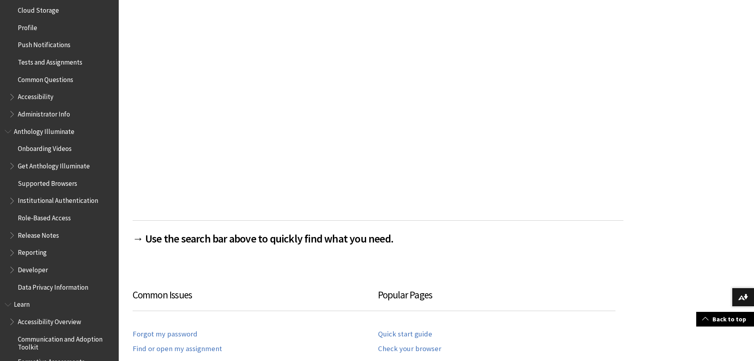 This screenshot has width=754, height=361. What do you see at coordinates (59, 209) in the screenshot?
I see `nav: Book outline for Anthology Illuminate` at bounding box center [59, 209].